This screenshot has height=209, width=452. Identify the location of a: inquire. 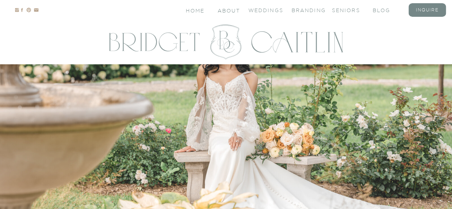
(427, 10).